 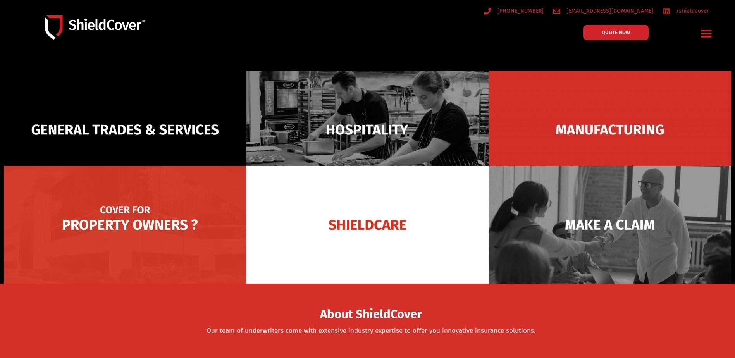 I want to click on a: About ShieldCover, so click(x=371, y=316).